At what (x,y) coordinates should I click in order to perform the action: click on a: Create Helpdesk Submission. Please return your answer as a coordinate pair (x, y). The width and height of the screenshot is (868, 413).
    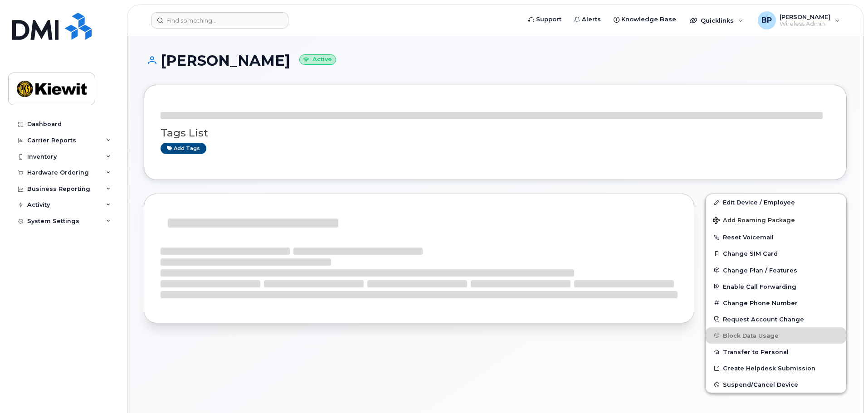
    Looking at the image, I should click on (776, 368).